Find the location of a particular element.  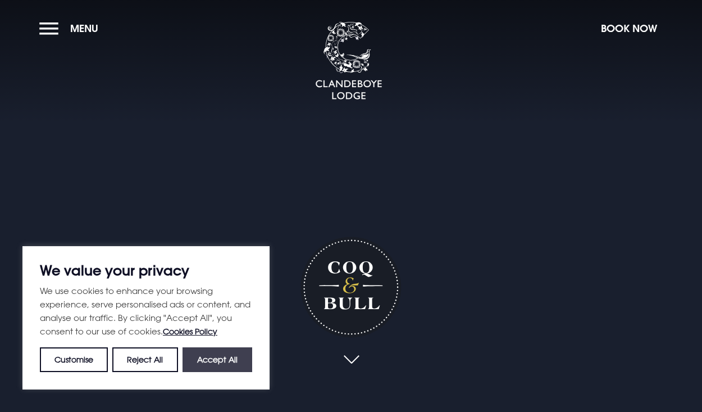

button: Customise is located at coordinates (74, 359).